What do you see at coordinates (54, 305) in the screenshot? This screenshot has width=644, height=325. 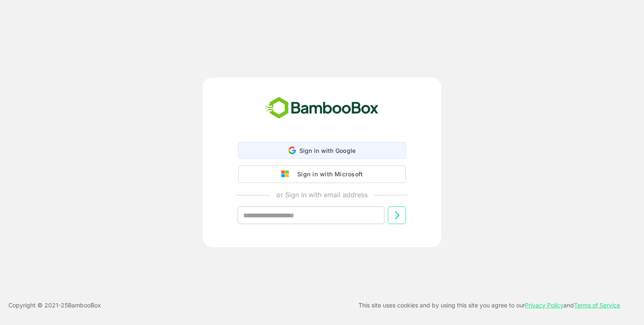 I see `p: Copyright © 2021- 25 BambooBox` at bounding box center [54, 305].